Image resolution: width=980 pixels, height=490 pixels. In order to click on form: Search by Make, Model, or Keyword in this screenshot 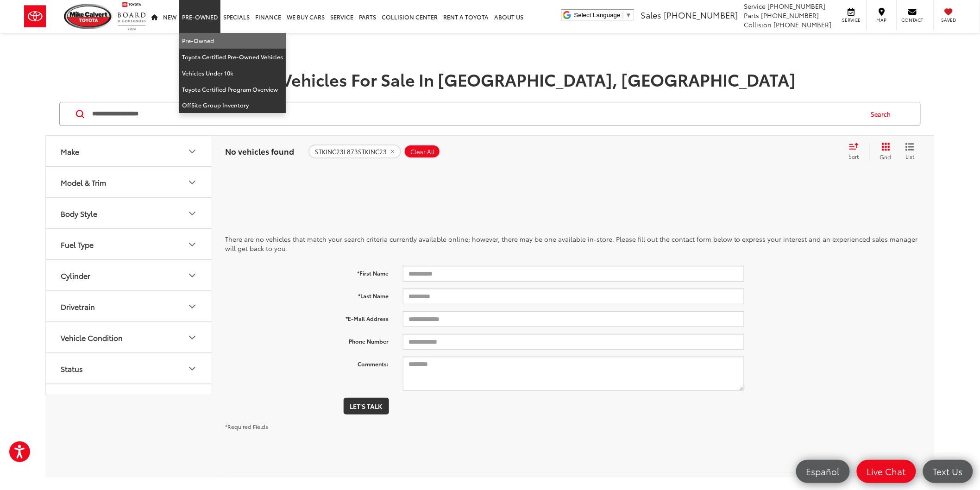, I will do `click(477, 114)`.